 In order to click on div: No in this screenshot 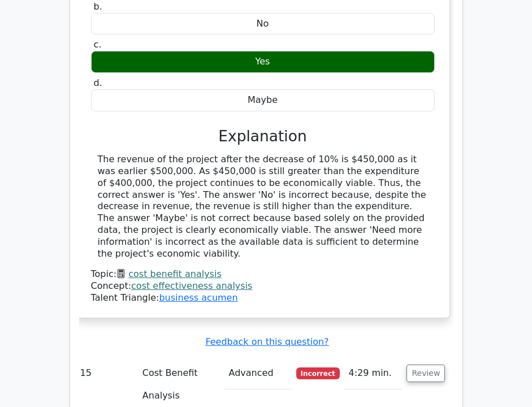, I will do `click(263, 23)`.